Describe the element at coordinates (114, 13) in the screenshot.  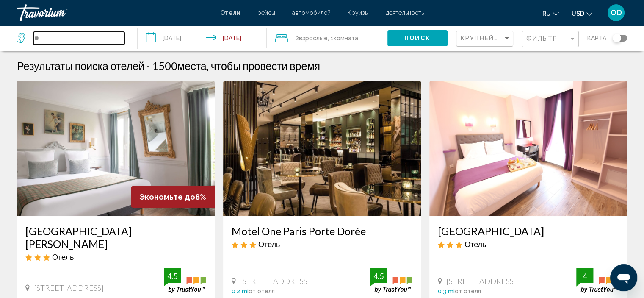
I see `a: Travorium` at that location.